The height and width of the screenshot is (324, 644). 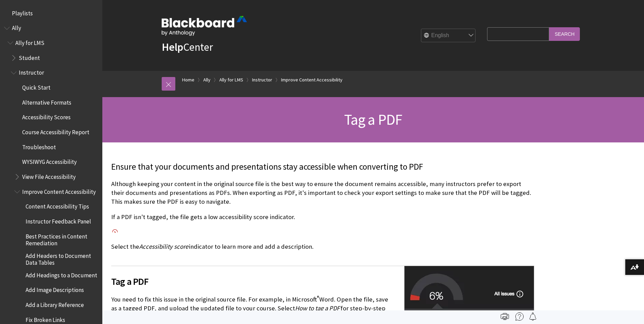 What do you see at coordinates (565, 34) in the screenshot?
I see `input: Search` at bounding box center [565, 34].